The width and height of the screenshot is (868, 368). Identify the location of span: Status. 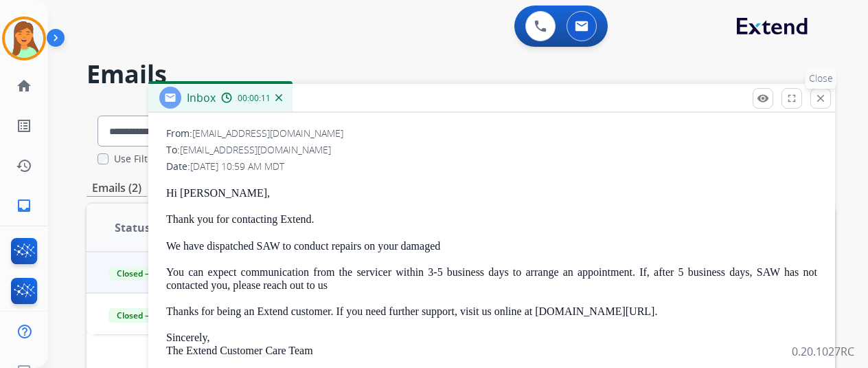
(133, 228).